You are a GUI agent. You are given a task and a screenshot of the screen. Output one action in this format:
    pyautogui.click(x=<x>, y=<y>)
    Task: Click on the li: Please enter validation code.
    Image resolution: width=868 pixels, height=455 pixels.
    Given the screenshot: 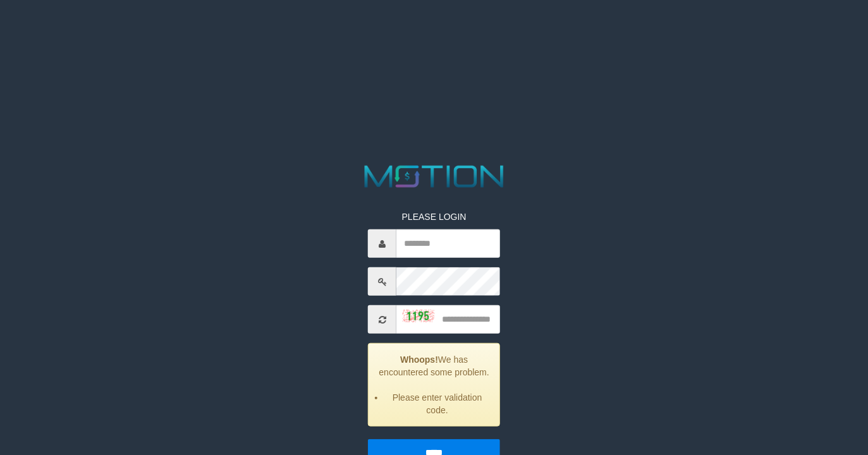 What is the action you would take?
    pyautogui.click(x=437, y=404)
    